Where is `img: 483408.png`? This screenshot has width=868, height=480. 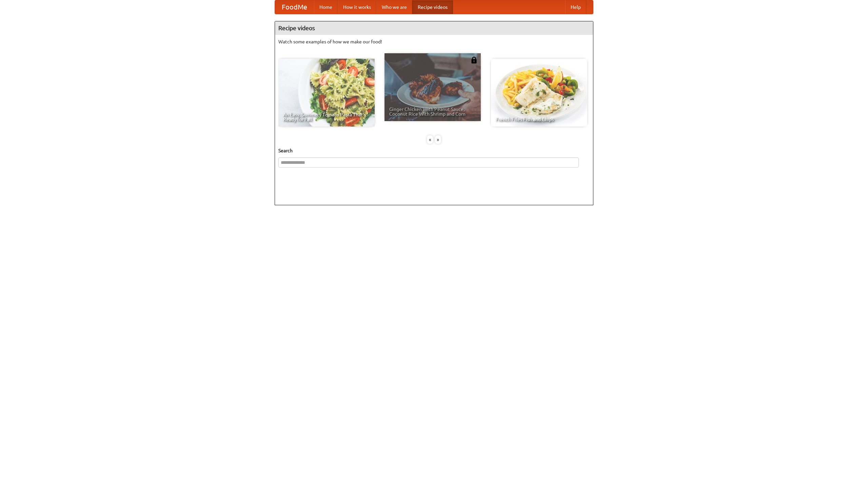 img: 483408.png is located at coordinates (474, 60).